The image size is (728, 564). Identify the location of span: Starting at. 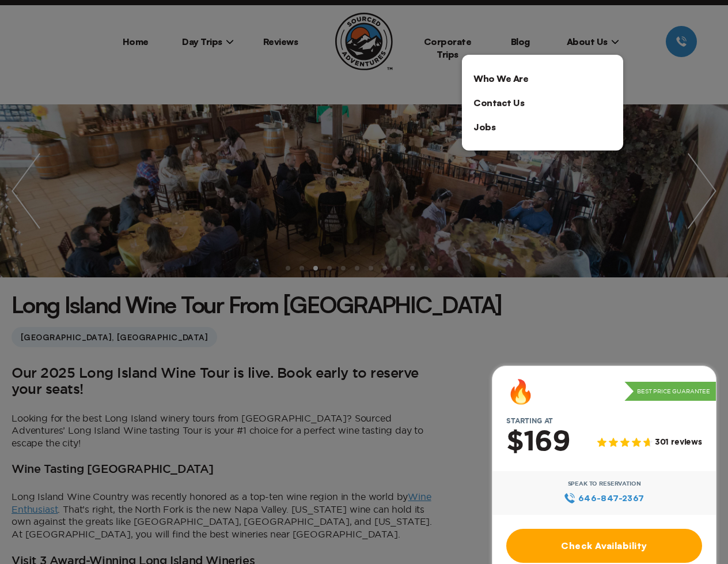
(529, 421).